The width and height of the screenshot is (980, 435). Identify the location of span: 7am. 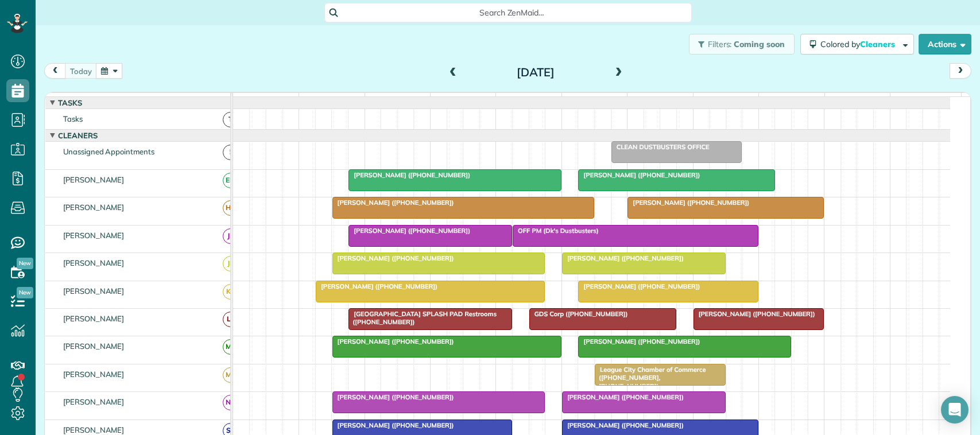
(243, 100).